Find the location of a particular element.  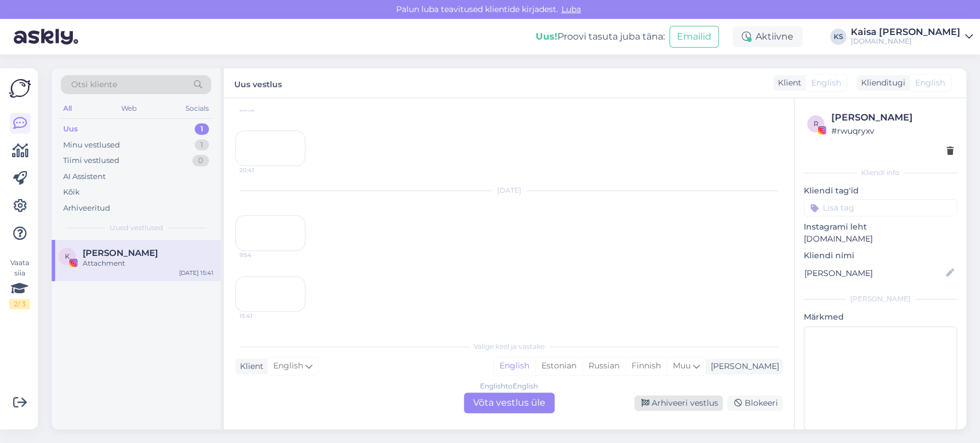

div: Russian is located at coordinates (603, 366).